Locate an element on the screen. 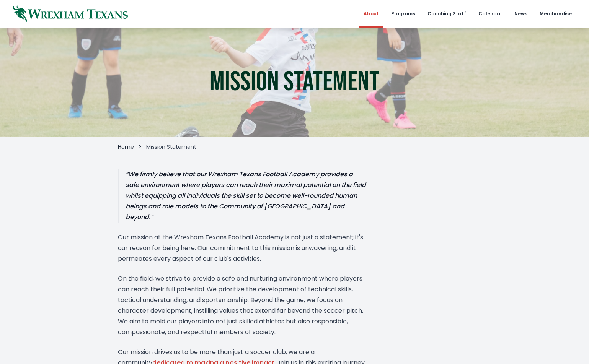  a: Home is located at coordinates (126, 147).